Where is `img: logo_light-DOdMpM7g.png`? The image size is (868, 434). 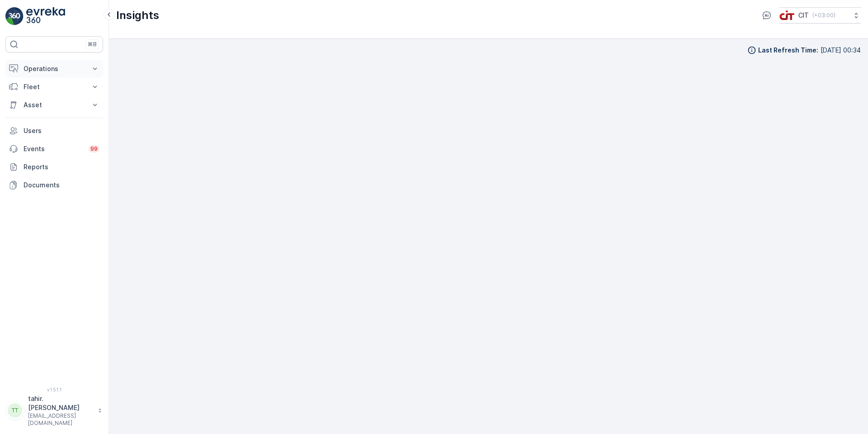
img: logo_light-DOdMpM7g.png is located at coordinates (46, 16).